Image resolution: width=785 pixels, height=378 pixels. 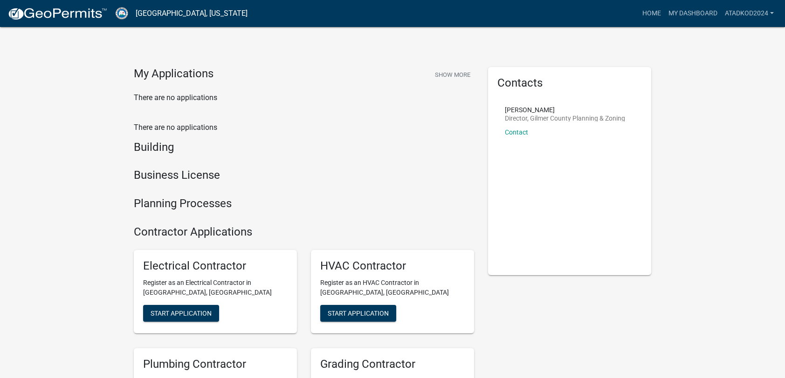 I want to click on a: ATadkod2024, so click(x=749, y=14).